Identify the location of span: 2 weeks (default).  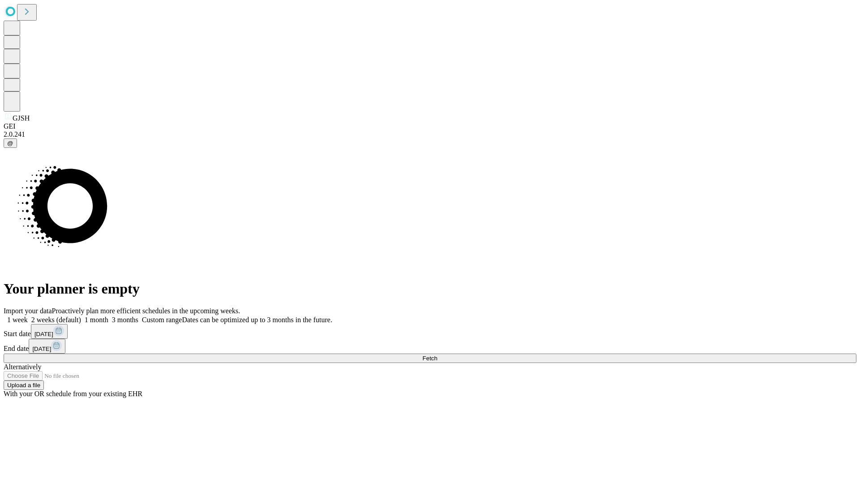
(56, 319).